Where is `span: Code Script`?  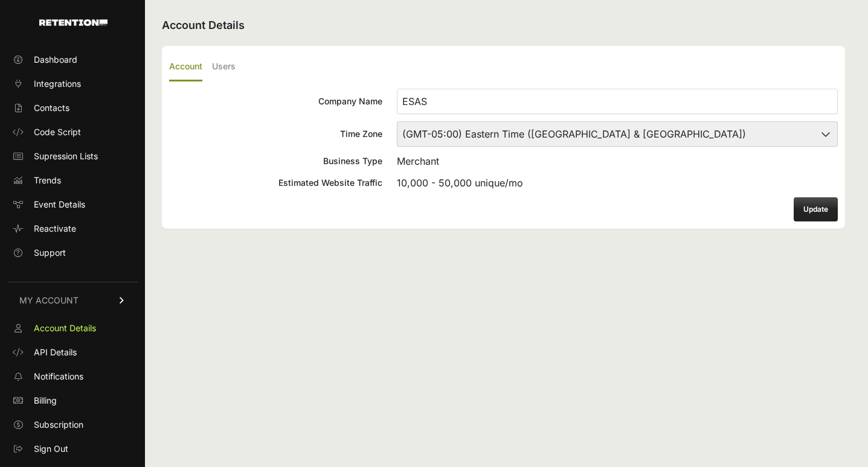
span: Code Script is located at coordinates (57, 132).